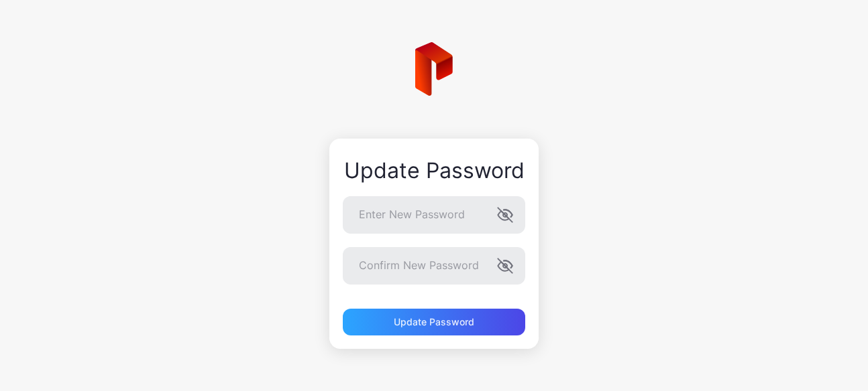 The image size is (868, 391). What do you see at coordinates (505, 215) in the screenshot?
I see `button: Enter New Password` at bounding box center [505, 215].